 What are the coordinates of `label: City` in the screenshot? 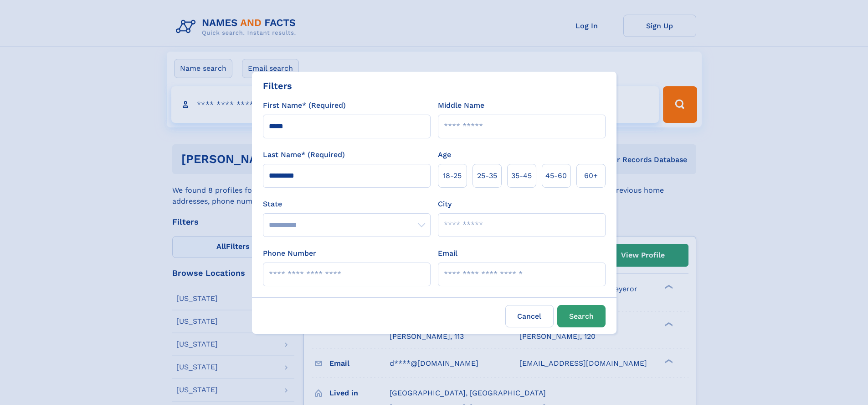 It's located at (445, 204).